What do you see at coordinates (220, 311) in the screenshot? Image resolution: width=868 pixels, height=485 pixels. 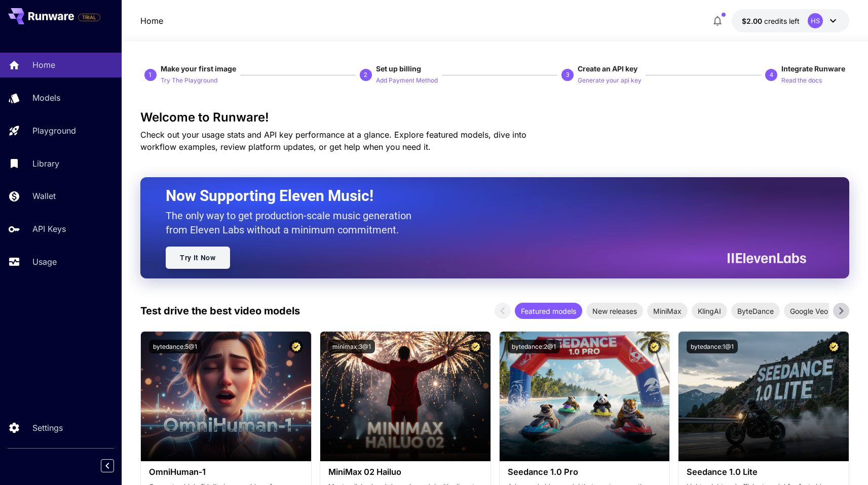 I see `p: Test drive the best video models` at bounding box center [220, 311].